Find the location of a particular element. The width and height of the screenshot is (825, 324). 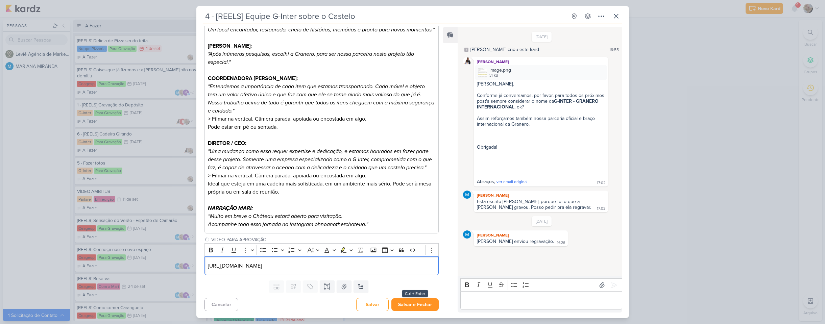

i: "Uma mudança como essa requer expertise e dedicação, e estamos honrados em fazer parte desse proj... is located at coordinates (320, 159).